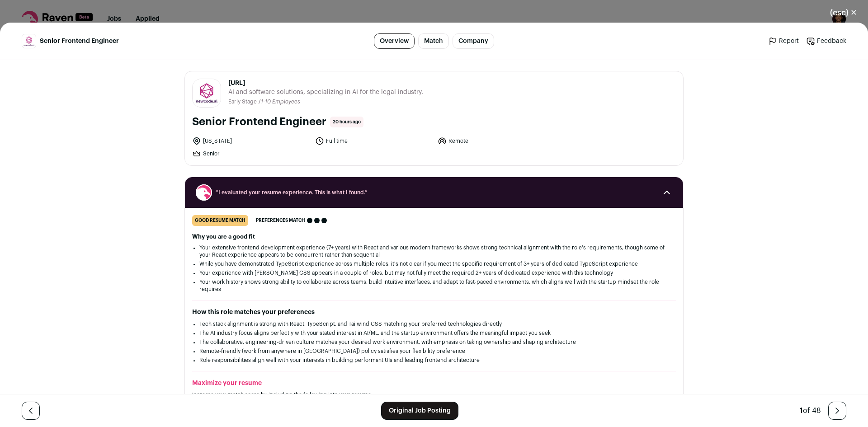  I want to click on li: Your extensive frontend development experience (7+ years) with React and various modern framework..., so click(434, 251).